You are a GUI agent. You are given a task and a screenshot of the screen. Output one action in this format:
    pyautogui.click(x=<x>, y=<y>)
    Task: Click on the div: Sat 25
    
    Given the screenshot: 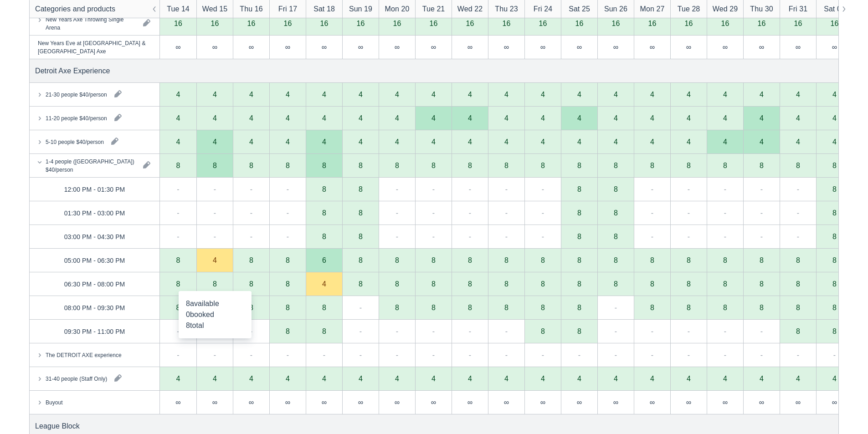 What is the action you would take?
    pyautogui.click(x=579, y=9)
    